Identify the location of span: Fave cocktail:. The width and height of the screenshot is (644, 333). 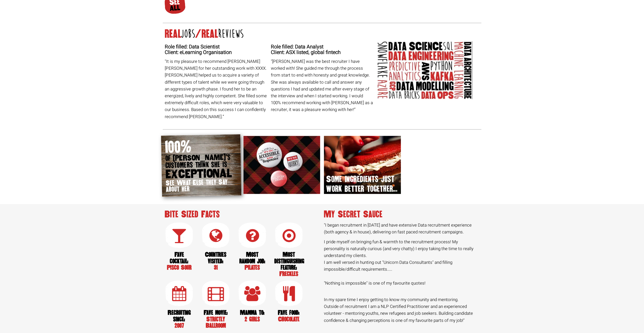
(179, 258).